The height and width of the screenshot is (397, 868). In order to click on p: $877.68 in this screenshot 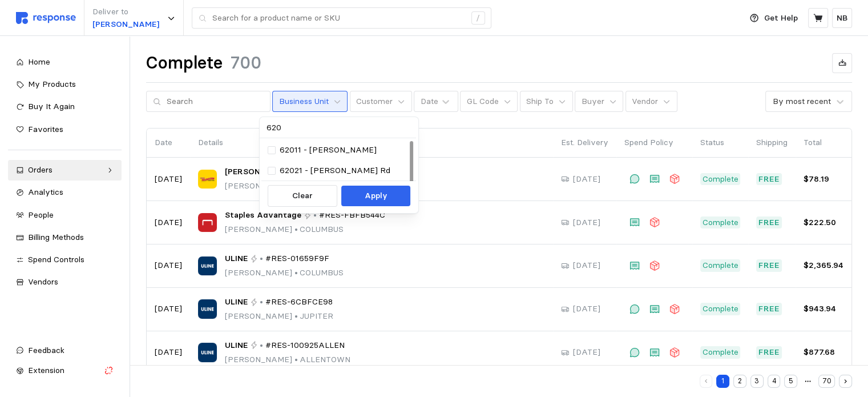, I will do `click(823, 352)`.